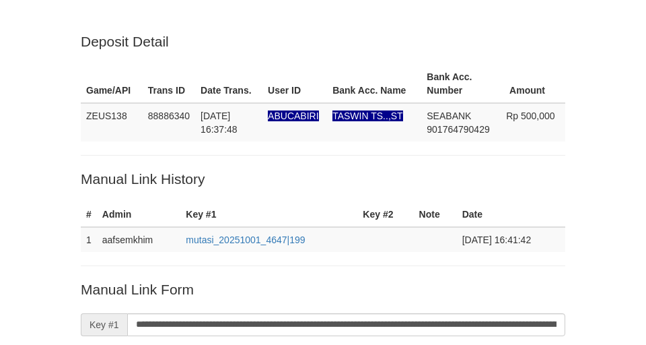 This screenshot has height=345, width=646. Describe the element at coordinates (374, 83) in the screenshot. I see `th: Bank Acc. Name` at that location.